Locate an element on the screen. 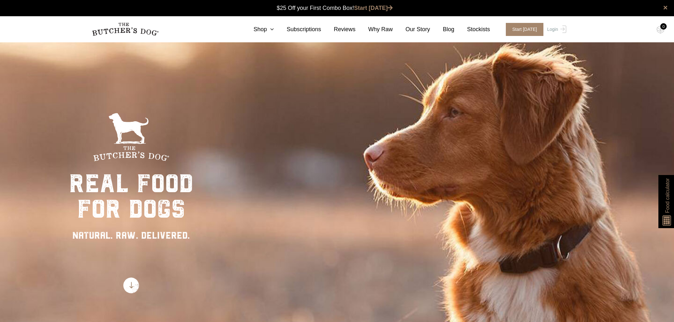  a: Why Raw is located at coordinates (374, 29).